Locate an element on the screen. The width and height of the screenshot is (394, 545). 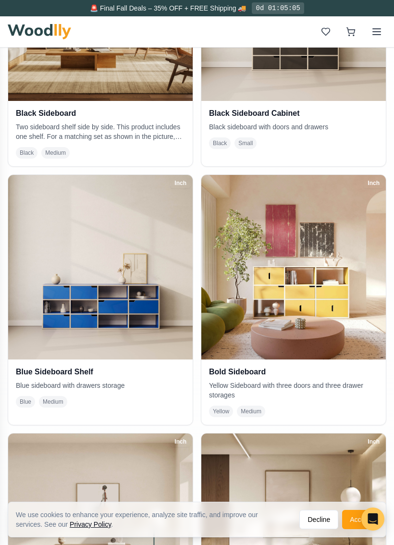
img: Blue Sideboard Shelf is located at coordinates (100, 267).